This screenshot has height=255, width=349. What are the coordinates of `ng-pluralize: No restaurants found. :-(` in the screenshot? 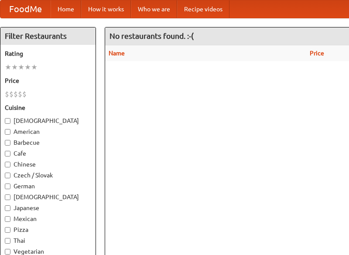 It's located at (151, 36).